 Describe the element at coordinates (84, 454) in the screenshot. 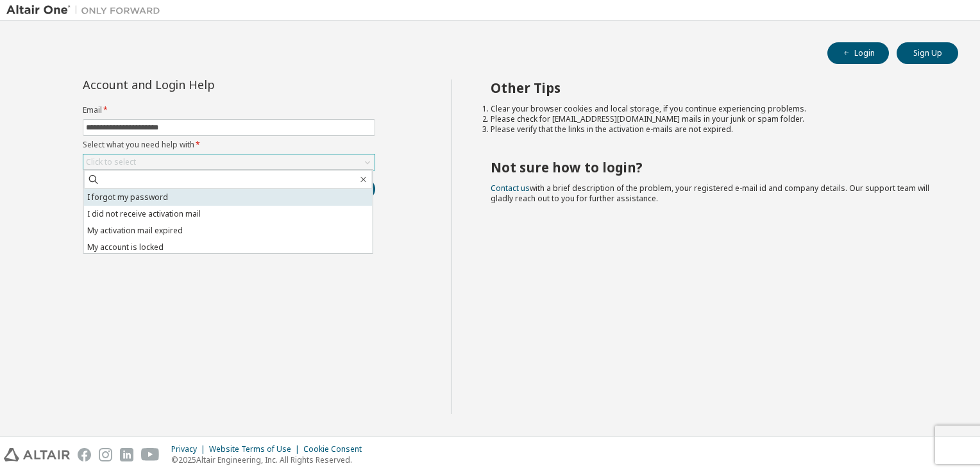

I see `img: facebook.svg` at that location.